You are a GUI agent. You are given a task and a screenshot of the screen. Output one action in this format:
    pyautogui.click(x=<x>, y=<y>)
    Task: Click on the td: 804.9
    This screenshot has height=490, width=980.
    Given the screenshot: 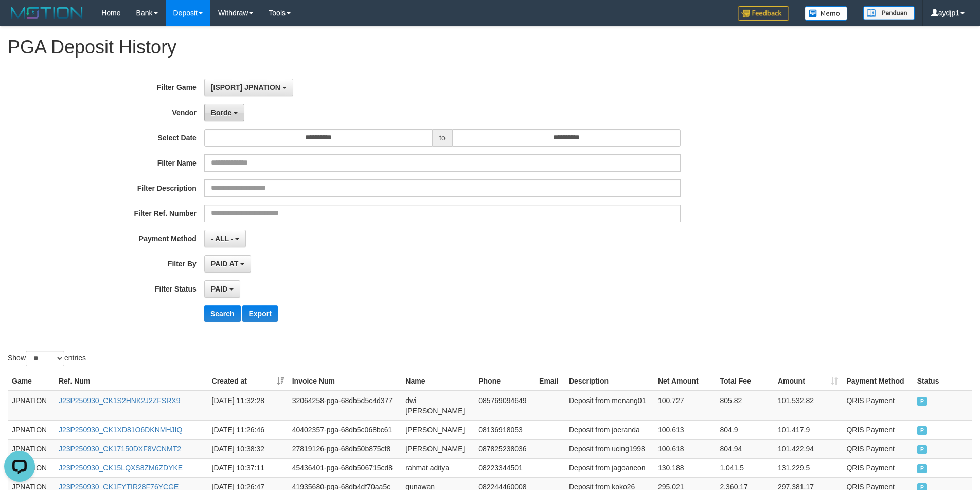 What is the action you would take?
    pyautogui.click(x=744, y=429)
    